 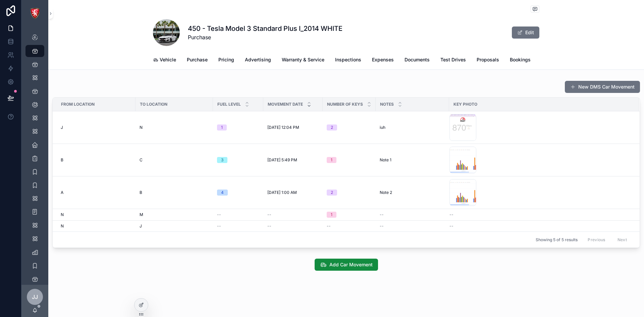 What do you see at coordinates (238, 193) in the screenshot?
I see `a: 4` at bounding box center [238, 193].